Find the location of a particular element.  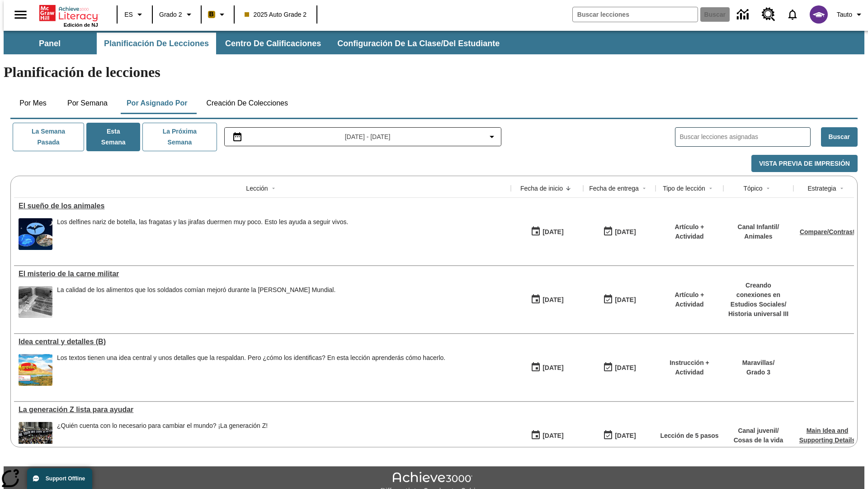

span: ¿Quién cuenta con lo necesario para cambiar el mundo? ¡La generación Z! is located at coordinates (162, 438).